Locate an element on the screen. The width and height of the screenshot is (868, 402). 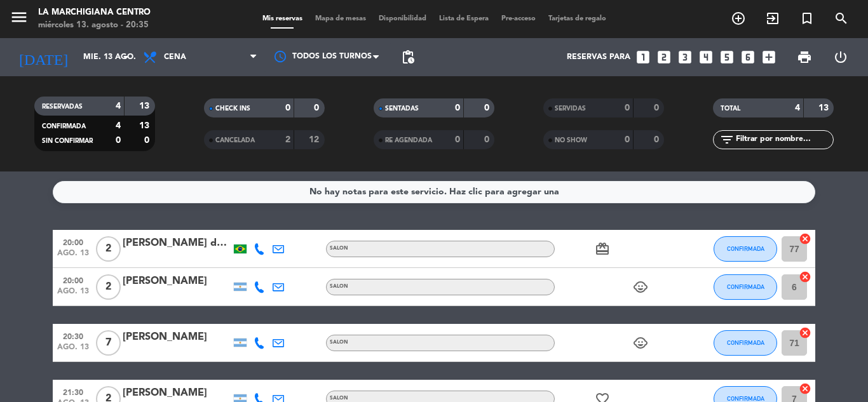
span: Reservas para is located at coordinates (599, 57).